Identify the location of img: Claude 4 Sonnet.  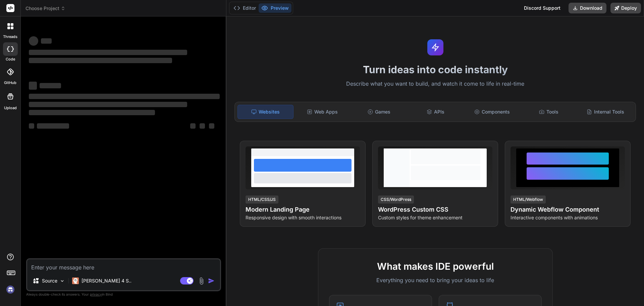
(76, 281).